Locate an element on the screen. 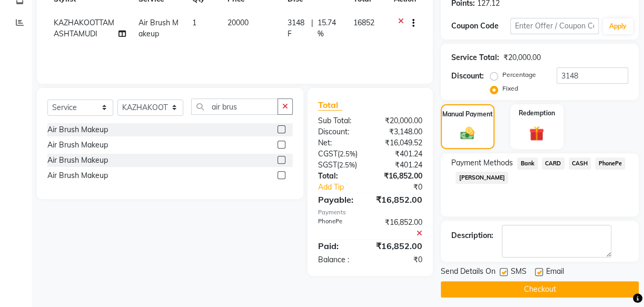 This screenshot has width=644, height=307. span: Bank is located at coordinates (527, 164).